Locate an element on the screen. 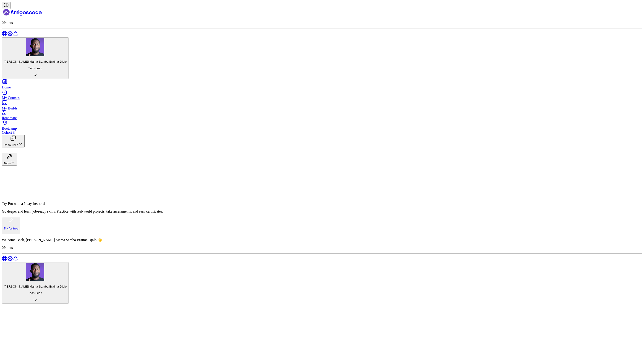 The width and height of the screenshot is (644, 344). a: home is located at coordinates (322, 85).